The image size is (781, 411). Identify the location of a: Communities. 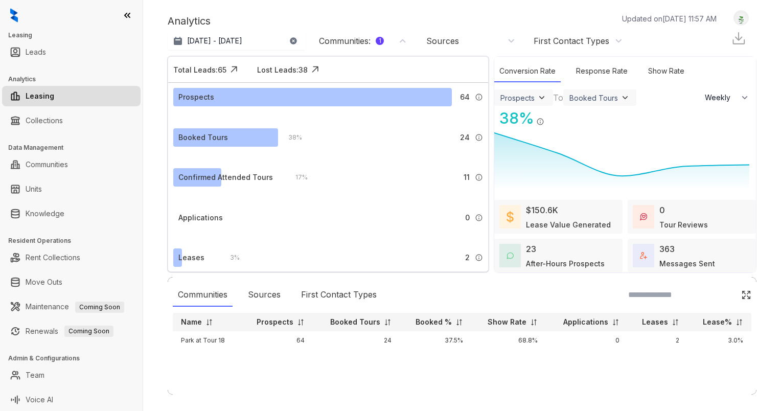
(46, 164).